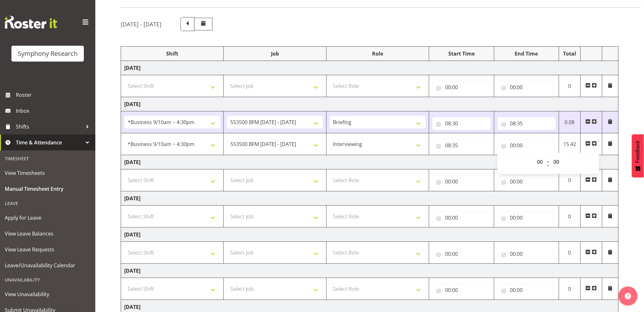  Describe the element at coordinates (48, 265) in the screenshot. I see `span: Leave/Unavailability Calendar` at that location.